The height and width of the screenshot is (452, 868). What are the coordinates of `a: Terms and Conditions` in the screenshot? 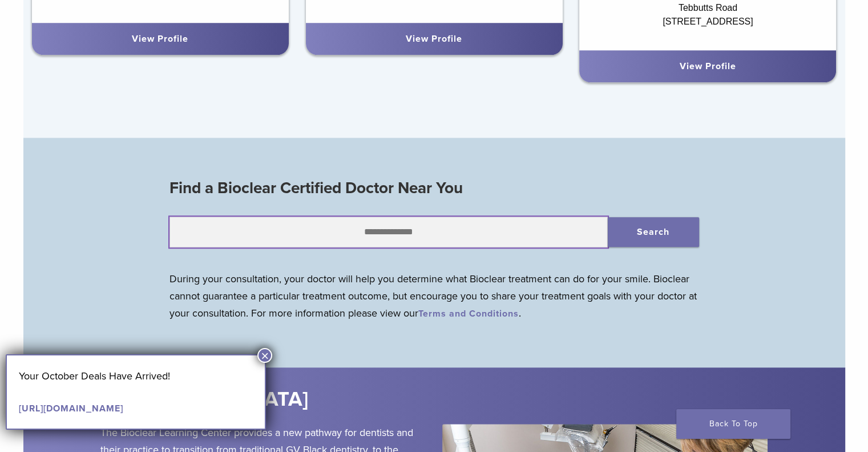 It's located at (469, 314).